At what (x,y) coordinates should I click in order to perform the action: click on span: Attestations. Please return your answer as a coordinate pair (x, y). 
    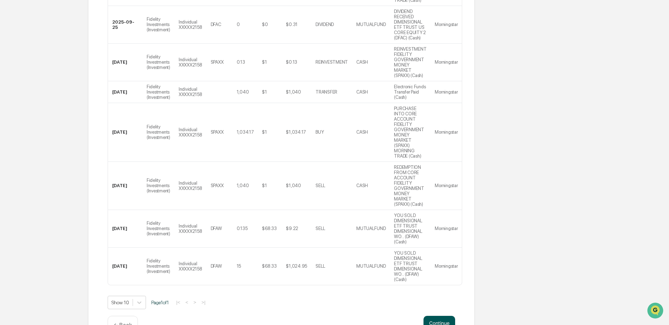
    Looking at the image, I should click on (72, 92).